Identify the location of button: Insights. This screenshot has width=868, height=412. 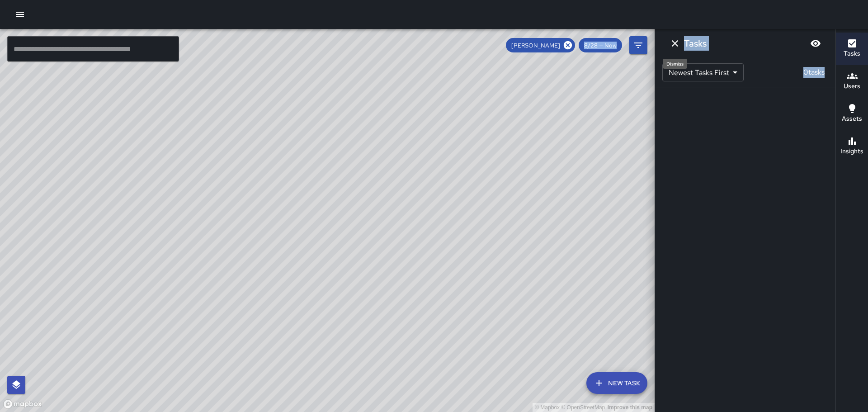
(851, 147).